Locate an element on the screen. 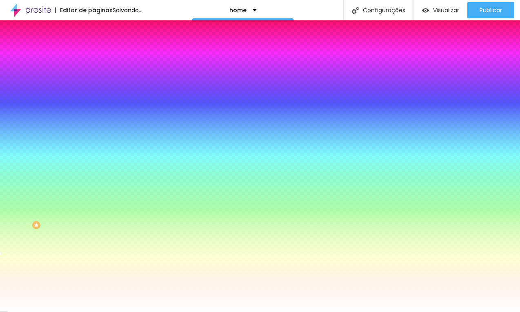 Image resolution: width=520 pixels, height=312 pixels. div: Salvando... is located at coordinates (127, 10).